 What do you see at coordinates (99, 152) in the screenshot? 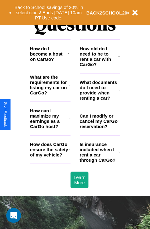
I see `h3: Is insurance included when I rent a car through CarGo?` at bounding box center [99, 152].